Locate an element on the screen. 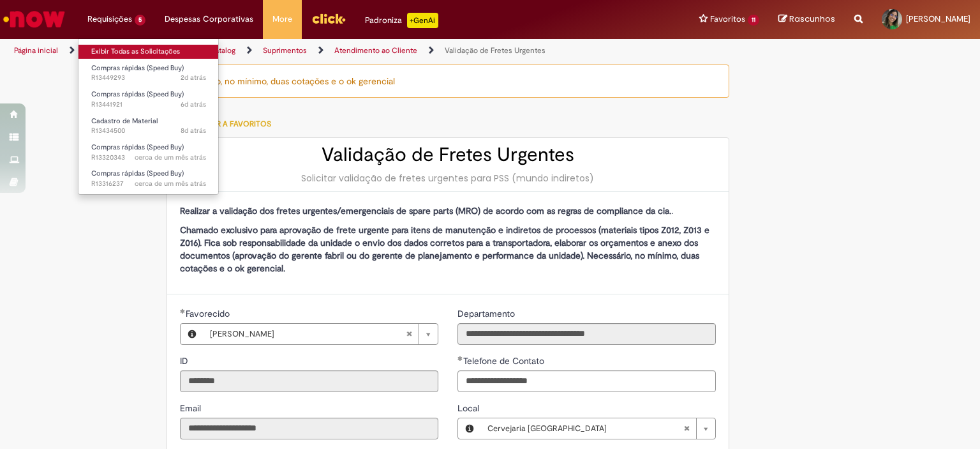  a: Aberto R13320343 : Compras rápidas (Speed Buy) is located at coordinates (149, 152).